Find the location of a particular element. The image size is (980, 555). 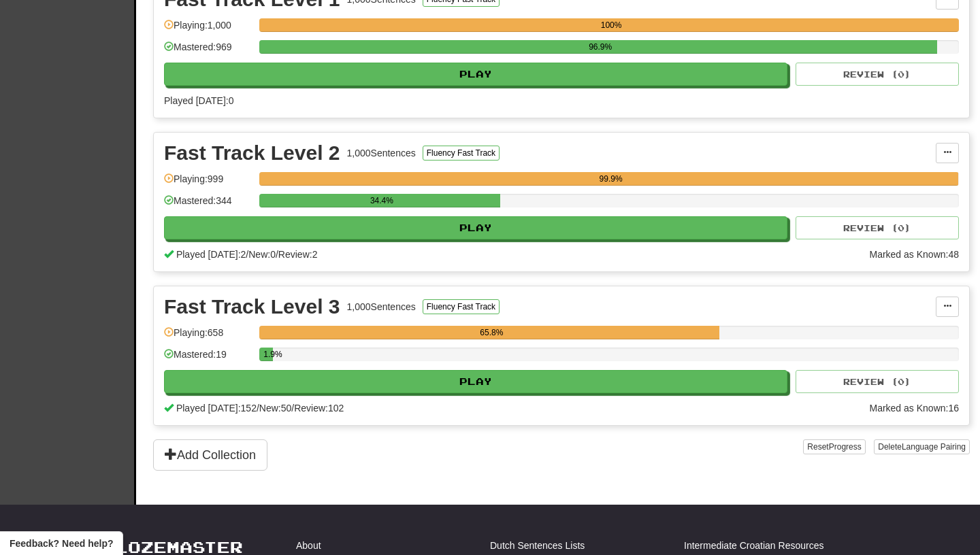

a: Dutch Sentences Lists is located at coordinates (537, 546).